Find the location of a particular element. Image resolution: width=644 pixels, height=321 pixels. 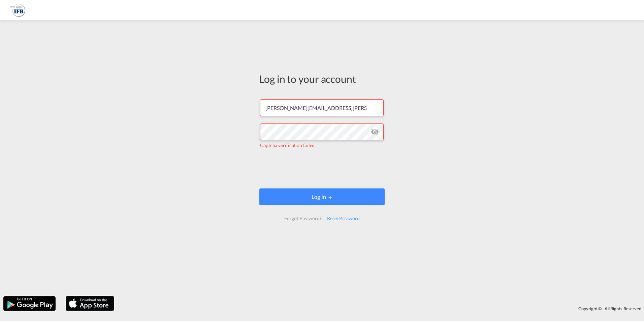

input: Enter email/phone number is located at coordinates (321, 108).